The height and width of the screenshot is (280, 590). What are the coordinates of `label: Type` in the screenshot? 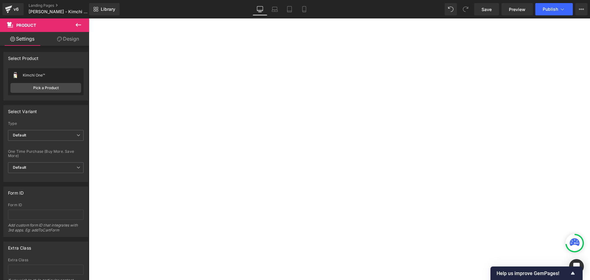 It's located at (46, 125).